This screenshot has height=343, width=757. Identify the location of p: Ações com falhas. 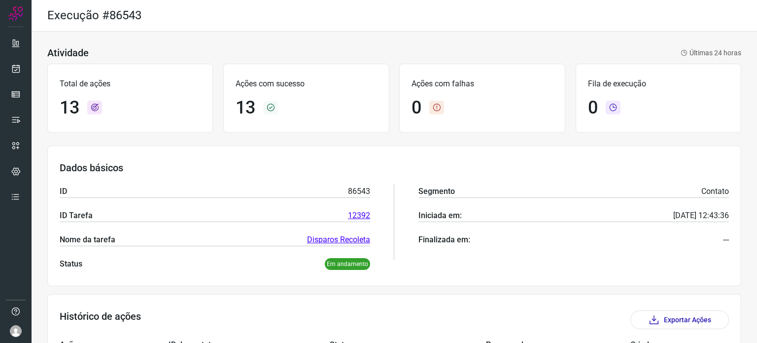
(482, 84).